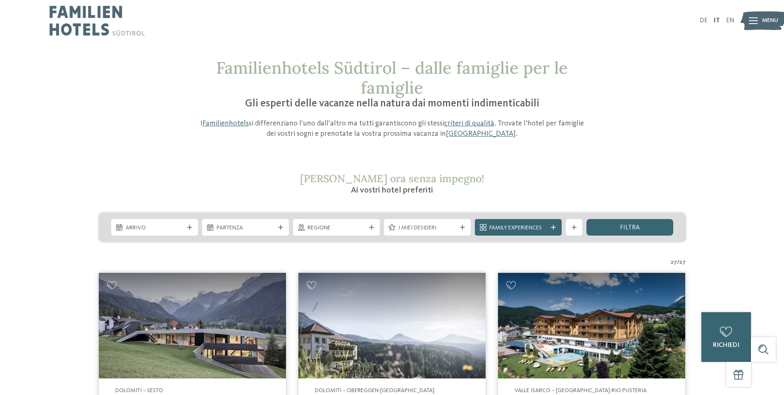  What do you see at coordinates (519, 228) in the screenshot?
I see `span: Family Experiences` at bounding box center [519, 228].